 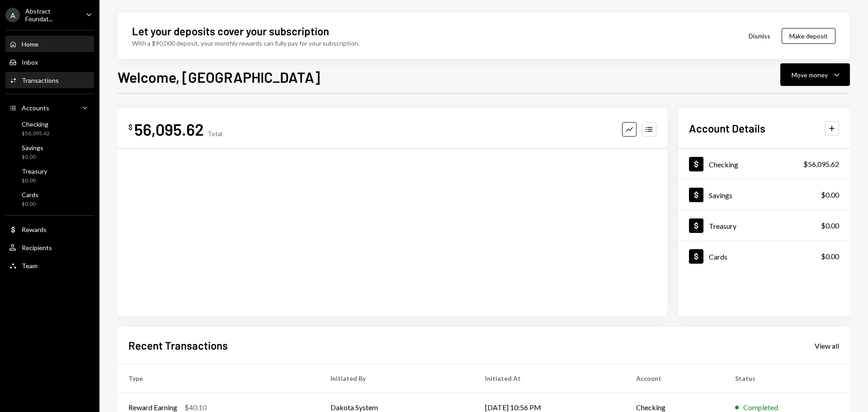 What do you see at coordinates (50, 80) in the screenshot?
I see `a: Transactions` at bounding box center [50, 80].